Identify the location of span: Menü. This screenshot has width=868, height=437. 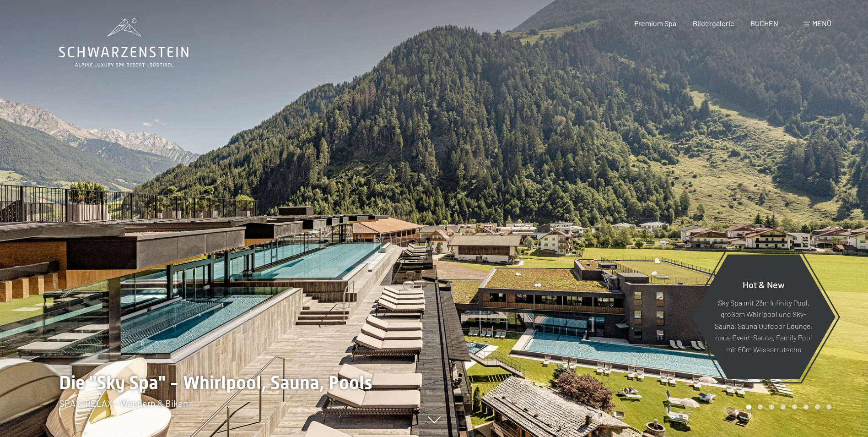
(822, 23).